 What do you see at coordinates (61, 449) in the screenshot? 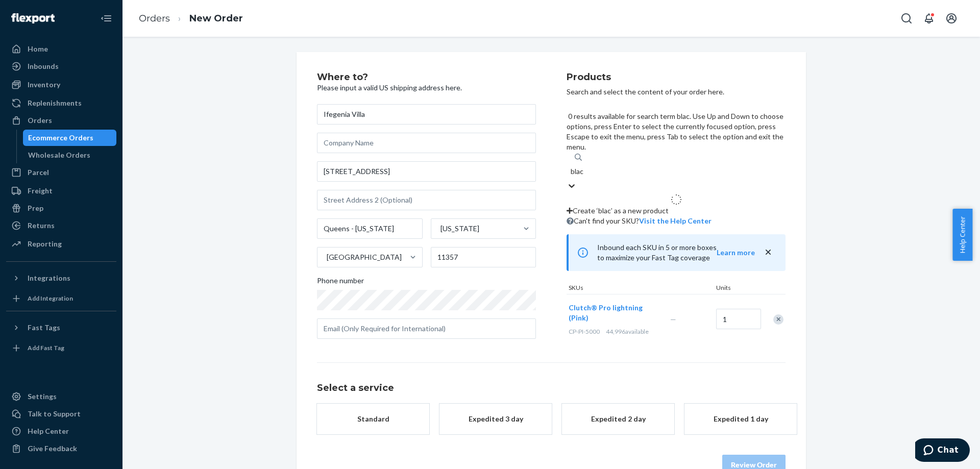
I see `button: Give Feedback` at bounding box center [61, 449].